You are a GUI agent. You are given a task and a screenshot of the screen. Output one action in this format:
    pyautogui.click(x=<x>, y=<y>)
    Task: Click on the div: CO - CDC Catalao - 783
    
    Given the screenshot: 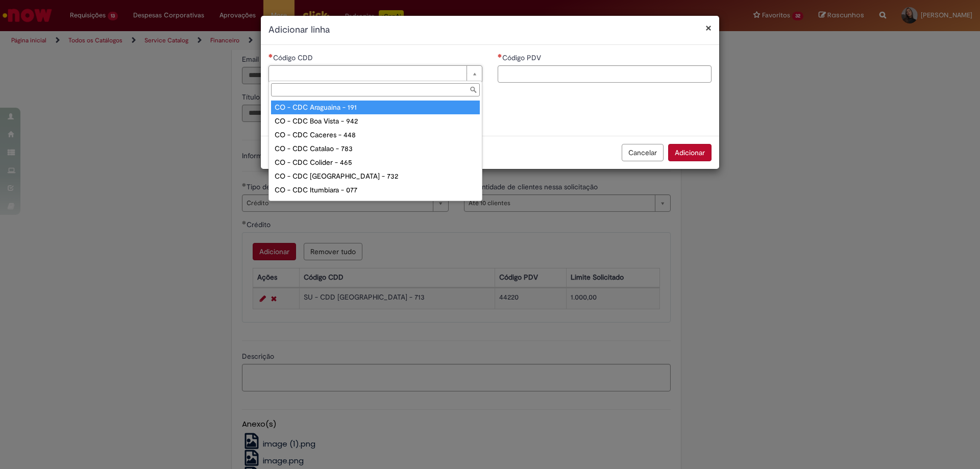 What is the action you would take?
    pyautogui.click(x=375, y=148)
    